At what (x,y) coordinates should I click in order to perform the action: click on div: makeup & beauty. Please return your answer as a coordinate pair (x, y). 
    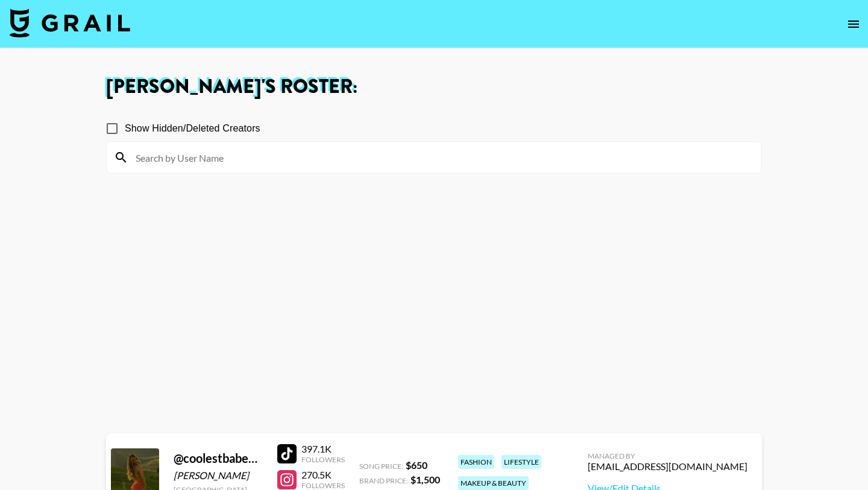
    Looking at the image, I should click on (493, 482).